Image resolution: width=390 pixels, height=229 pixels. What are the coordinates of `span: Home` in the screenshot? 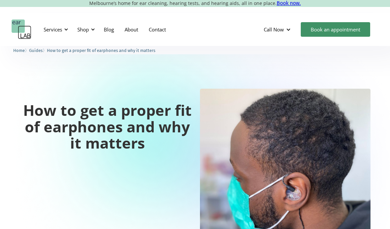 It's located at (19, 50).